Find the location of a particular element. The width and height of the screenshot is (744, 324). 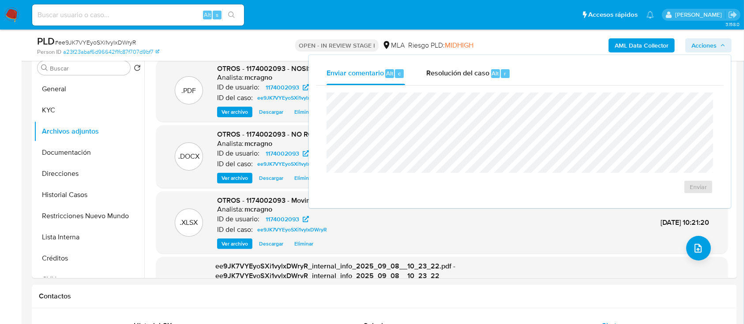

a: Salir is located at coordinates (732, 15).